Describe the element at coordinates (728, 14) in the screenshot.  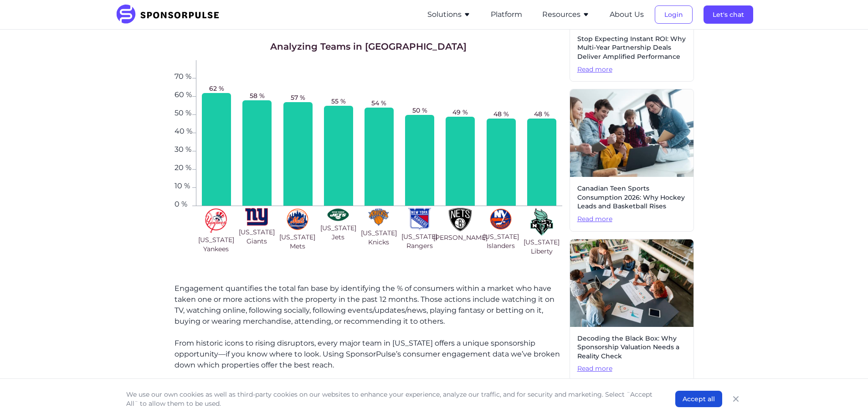
I see `button: Let's chat` at that location.